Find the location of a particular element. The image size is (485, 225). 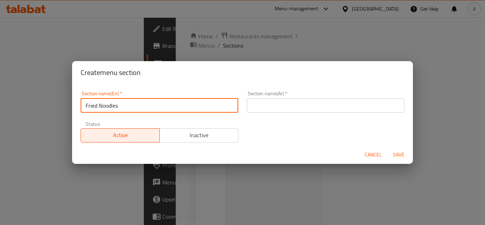

button: Active is located at coordinates (120, 135).